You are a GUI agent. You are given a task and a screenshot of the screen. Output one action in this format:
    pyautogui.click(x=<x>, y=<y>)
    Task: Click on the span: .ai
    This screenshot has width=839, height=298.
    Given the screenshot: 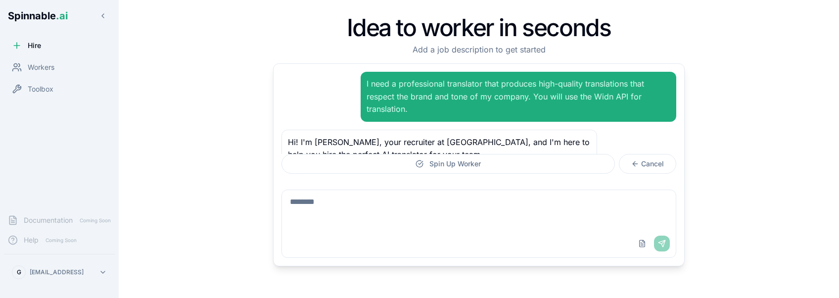 What is the action you would take?
    pyautogui.click(x=62, y=16)
    